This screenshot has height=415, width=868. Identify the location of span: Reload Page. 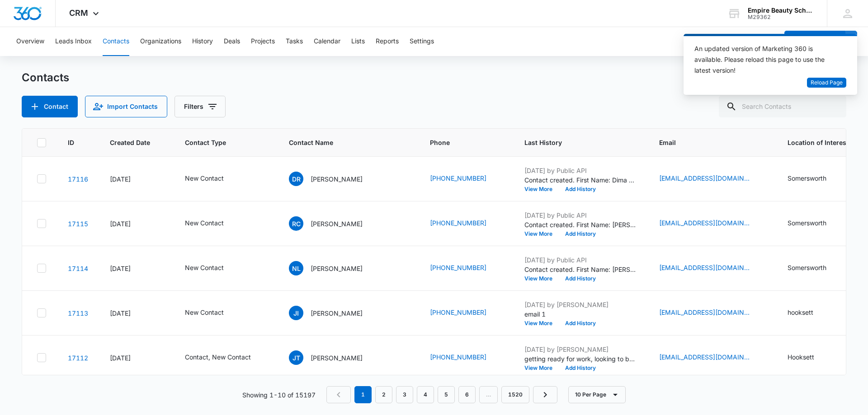
(827, 83).